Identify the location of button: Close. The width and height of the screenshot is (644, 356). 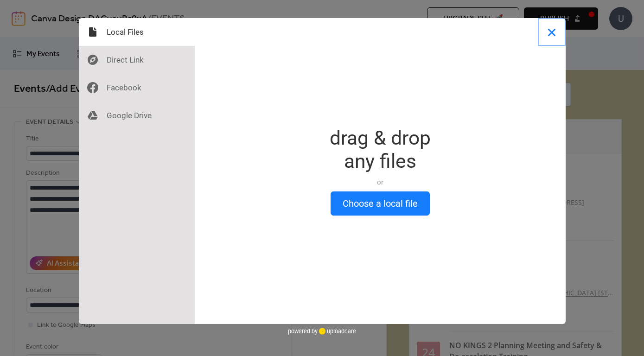
(551, 32).